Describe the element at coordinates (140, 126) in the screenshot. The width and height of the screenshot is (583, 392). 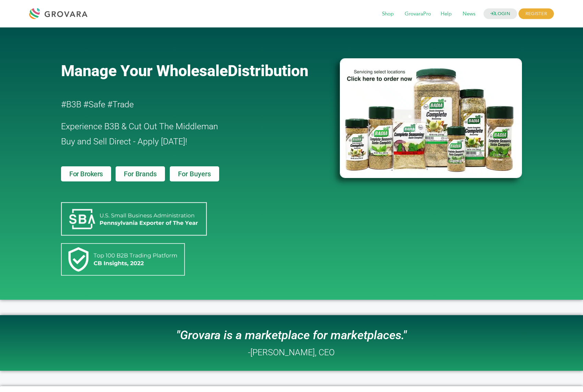
I see `span: Experience B3B & Cut Out The Middleman` at that location.